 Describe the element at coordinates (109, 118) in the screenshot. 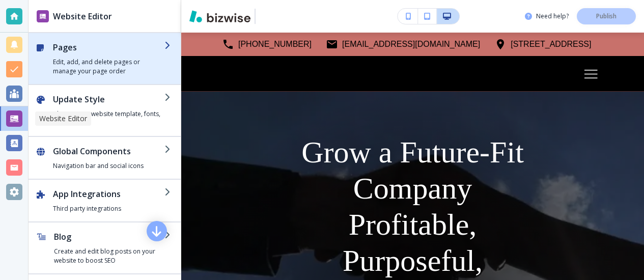

I see `h4: Change your website template, fonts, and colors` at that location.